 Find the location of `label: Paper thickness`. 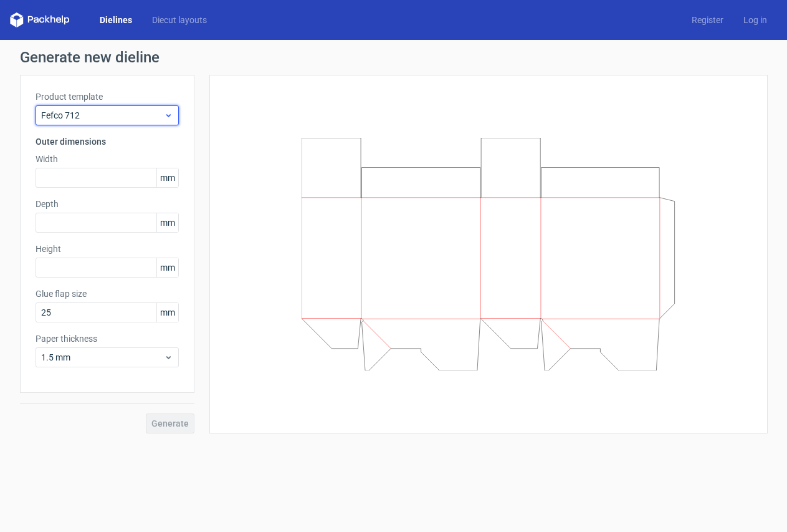

label: Paper thickness is located at coordinates (107, 338).